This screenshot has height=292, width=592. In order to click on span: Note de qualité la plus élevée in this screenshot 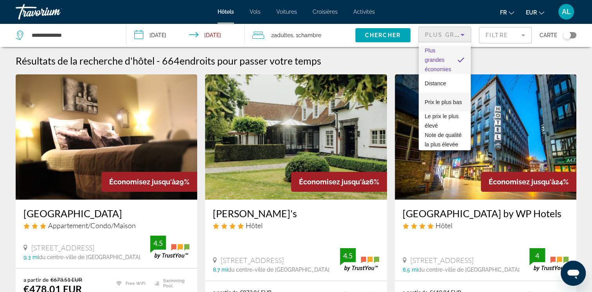, I will do `click(443, 140)`.